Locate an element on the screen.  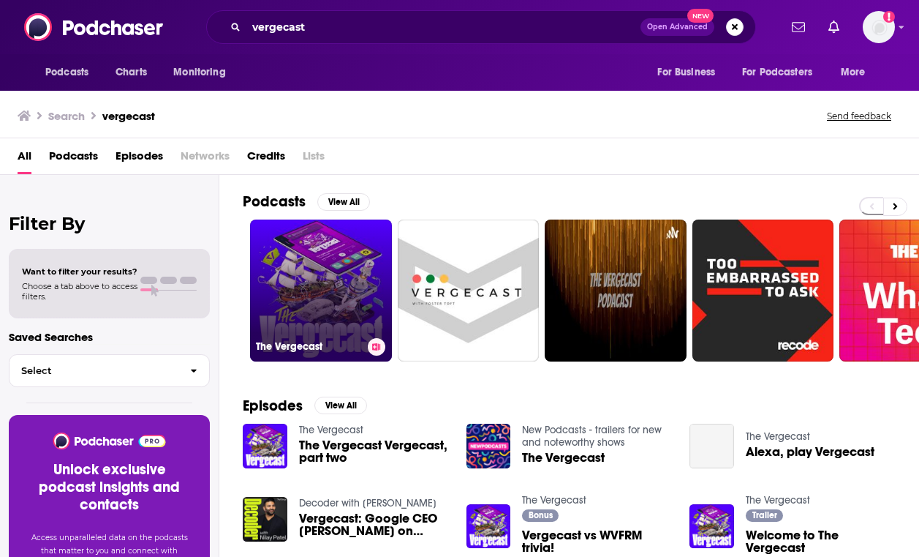
a: Credits is located at coordinates (266, 159).